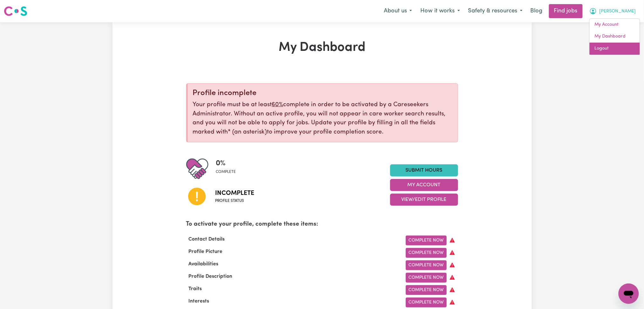  Describe the element at coordinates (615, 25) in the screenshot. I see `a: My Account` at that location.